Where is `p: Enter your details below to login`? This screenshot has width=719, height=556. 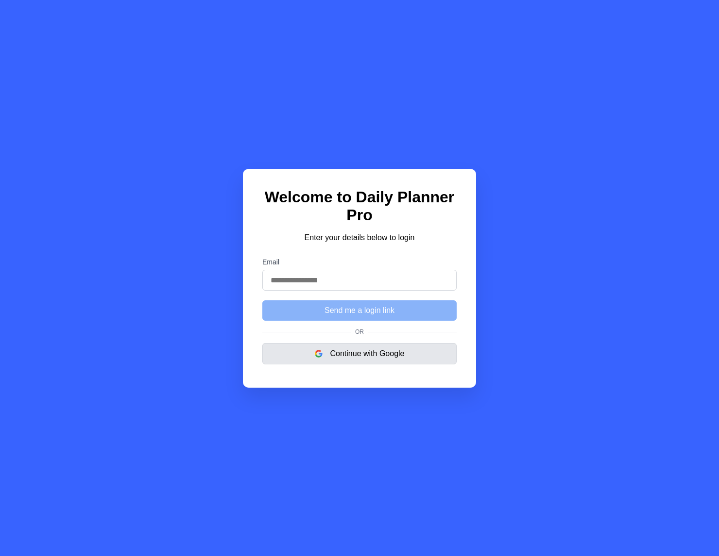 p: Enter your details below to login is located at coordinates (359, 238).